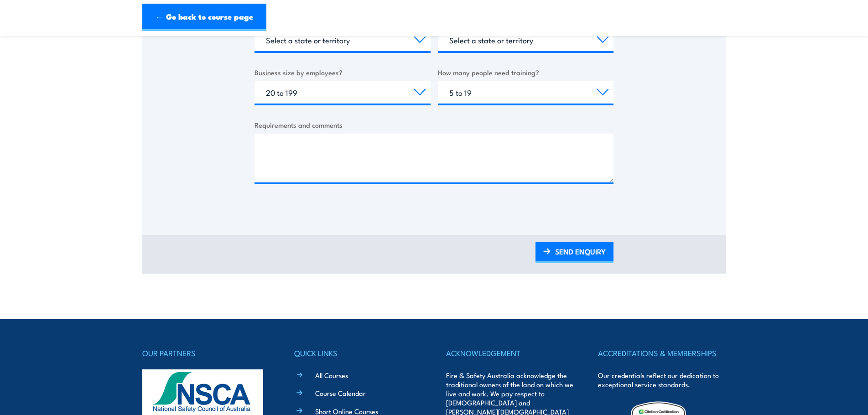  I want to click on h4: OUR PARTNERS, so click(206, 353).